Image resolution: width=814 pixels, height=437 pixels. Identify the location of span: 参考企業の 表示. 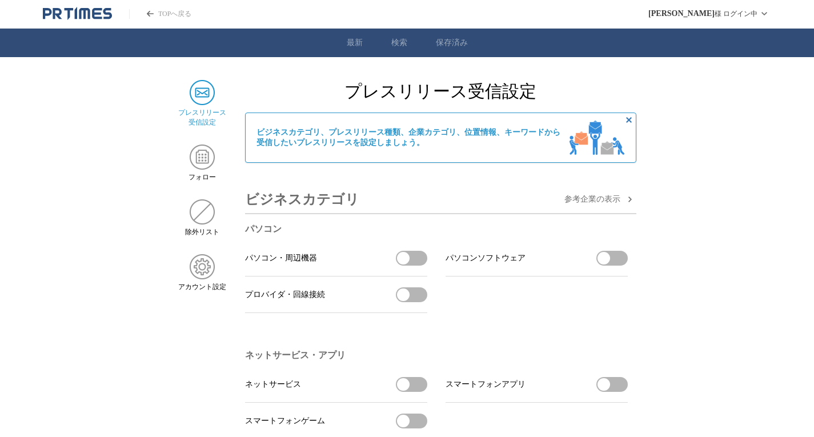
(592, 199).